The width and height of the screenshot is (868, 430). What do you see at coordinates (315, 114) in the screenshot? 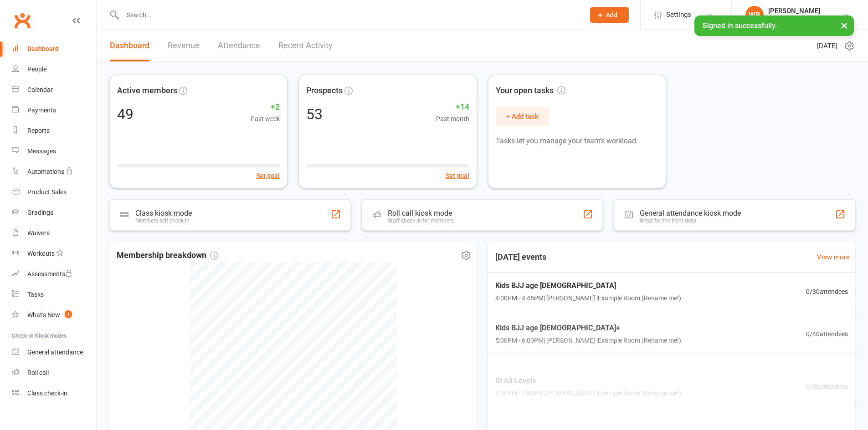
I see `div: 53` at bounding box center [315, 114].